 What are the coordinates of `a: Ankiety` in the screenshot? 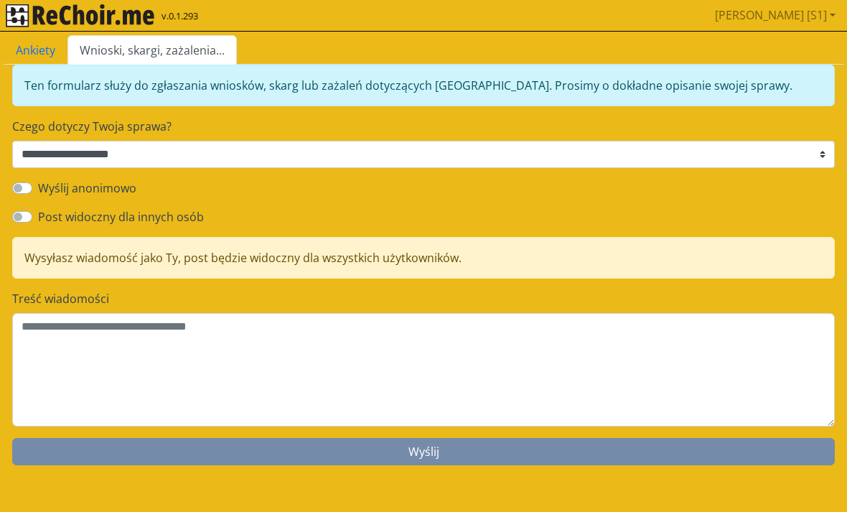 It's located at (35, 50).